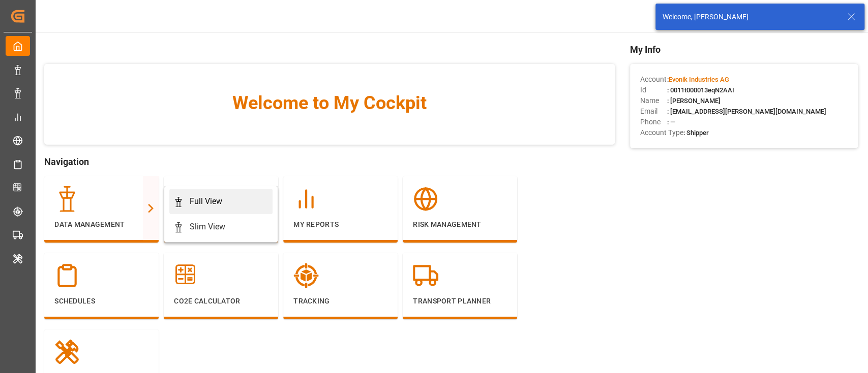 The image size is (868, 373). I want to click on span: My Info, so click(744, 49).